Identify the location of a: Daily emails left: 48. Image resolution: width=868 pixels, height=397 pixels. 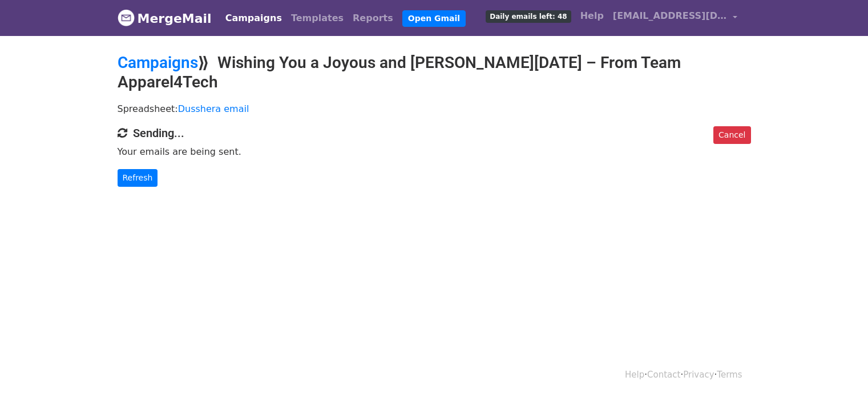
(528, 16).